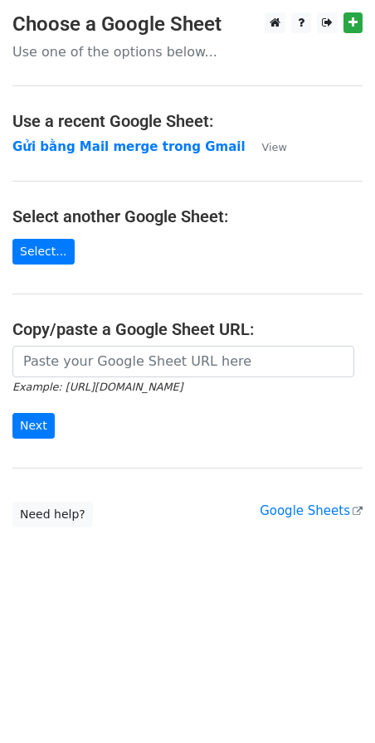 This screenshot has width=375, height=743. I want to click on small: View, so click(275, 147).